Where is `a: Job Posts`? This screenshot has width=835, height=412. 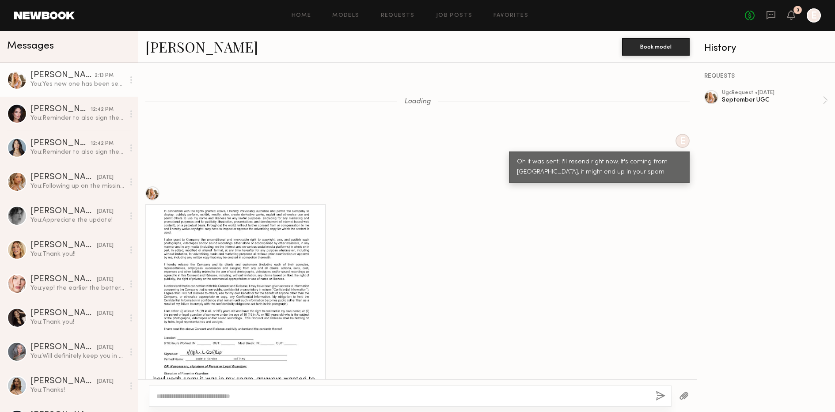
a: Job Posts is located at coordinates (454, 15).